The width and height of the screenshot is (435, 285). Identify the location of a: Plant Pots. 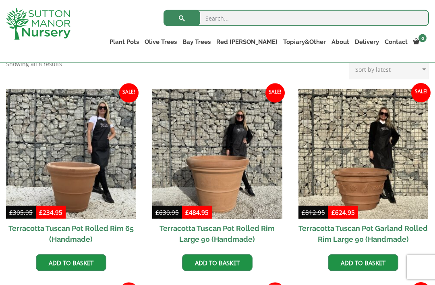
(124, 42).